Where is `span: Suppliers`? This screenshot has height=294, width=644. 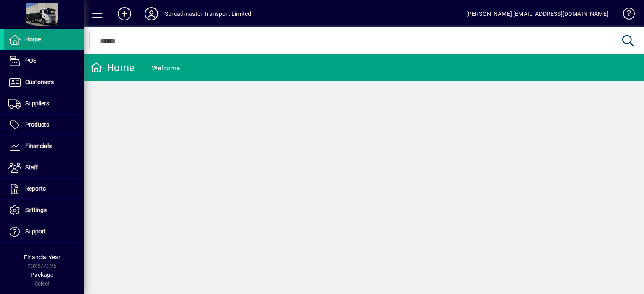
span: Suppliers is located at coordinates (37, 104).